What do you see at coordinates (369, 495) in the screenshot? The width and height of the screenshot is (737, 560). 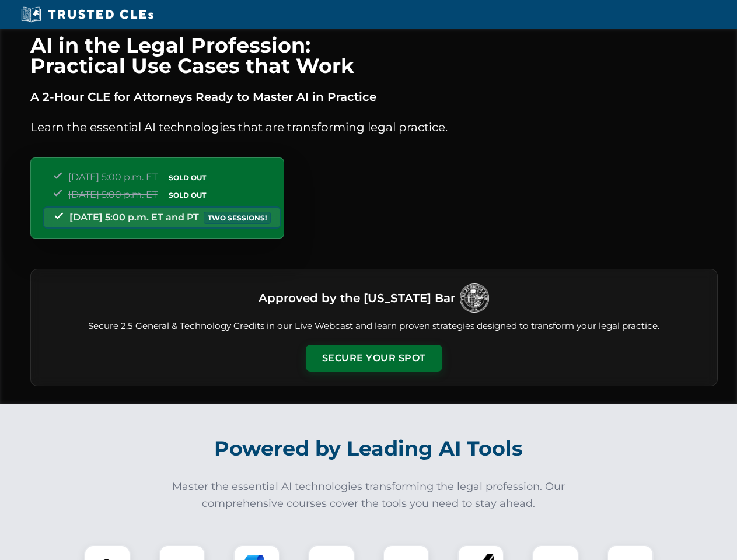 I see `p: Master the essential AI technologies transforming the legal profession. Our comprehensive courses...` at bounding box center [369, 495].